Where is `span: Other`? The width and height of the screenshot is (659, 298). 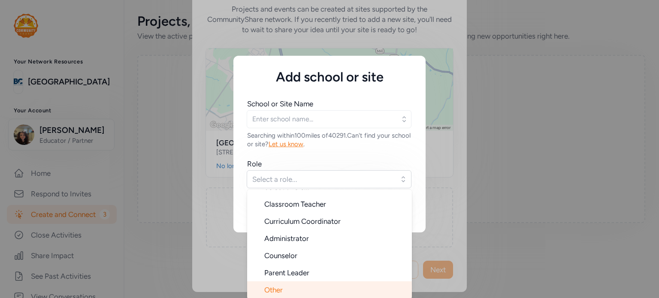 span: Other is located at coordinates (273, 290).